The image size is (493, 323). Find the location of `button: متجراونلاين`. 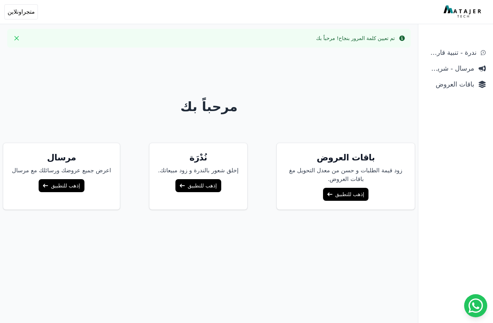

button: متجراونلاين is located at coordinates (21, 12).